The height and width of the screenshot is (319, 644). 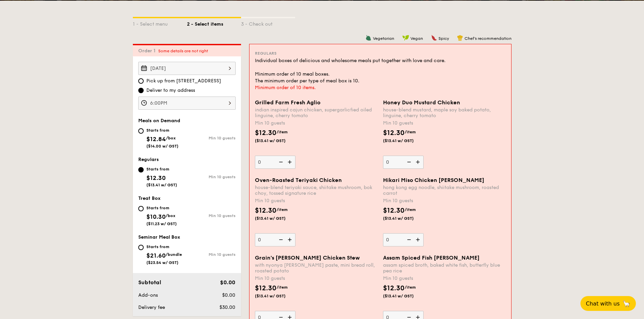 What do you see at coordinates (227, 307) in the screenshot?
I see `span: $30.00` at bounding box center [227, 307].